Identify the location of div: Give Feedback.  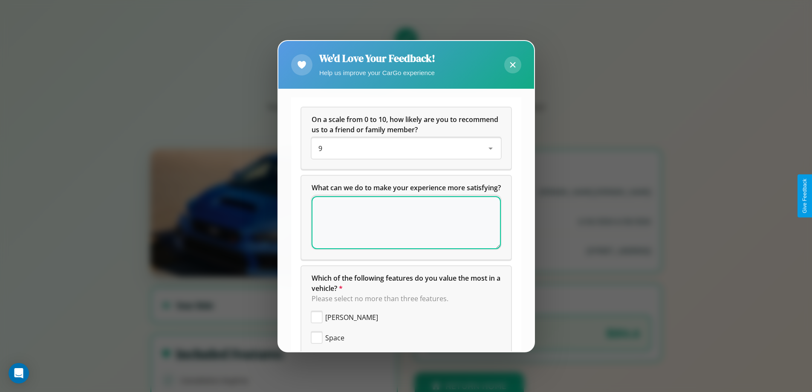
(805, 196).